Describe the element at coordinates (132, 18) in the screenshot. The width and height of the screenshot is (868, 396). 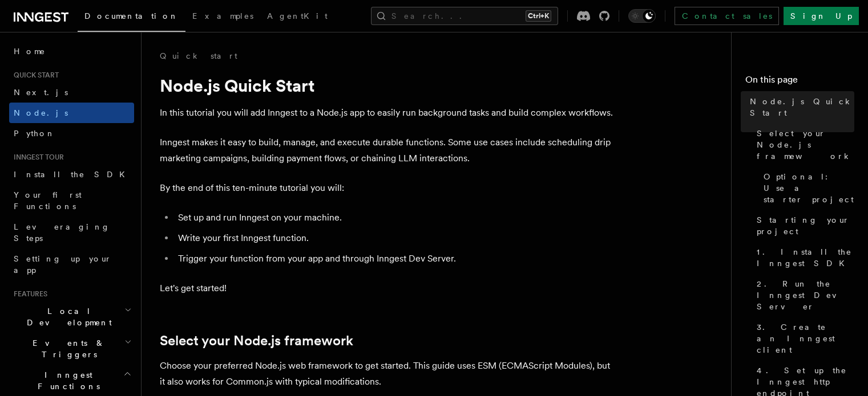
I see `a: Documentation` at that location.